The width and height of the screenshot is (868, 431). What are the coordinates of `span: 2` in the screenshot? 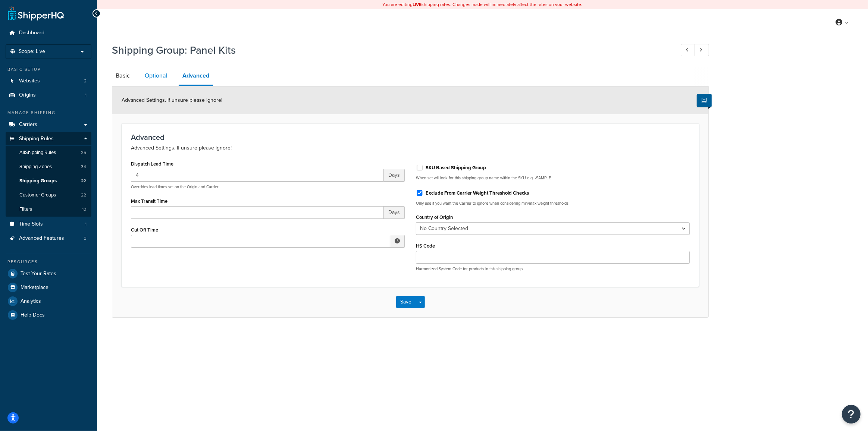 It's located at (85, 81).